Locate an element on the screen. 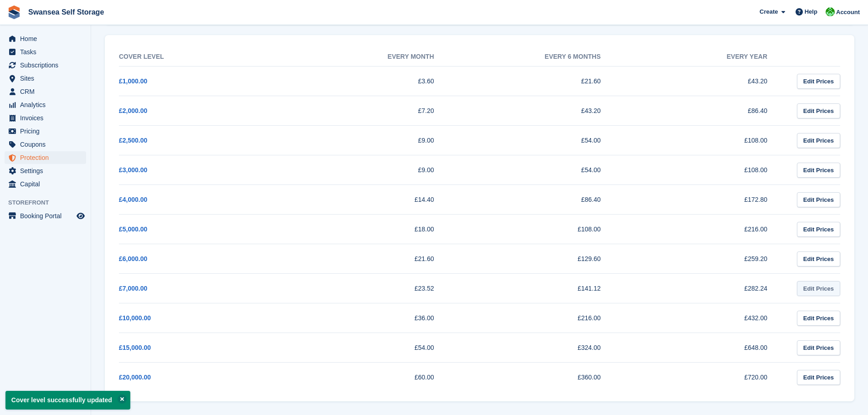 The image size is (868, 415). a: £6,000.00 is located at coordinates (133, 259).